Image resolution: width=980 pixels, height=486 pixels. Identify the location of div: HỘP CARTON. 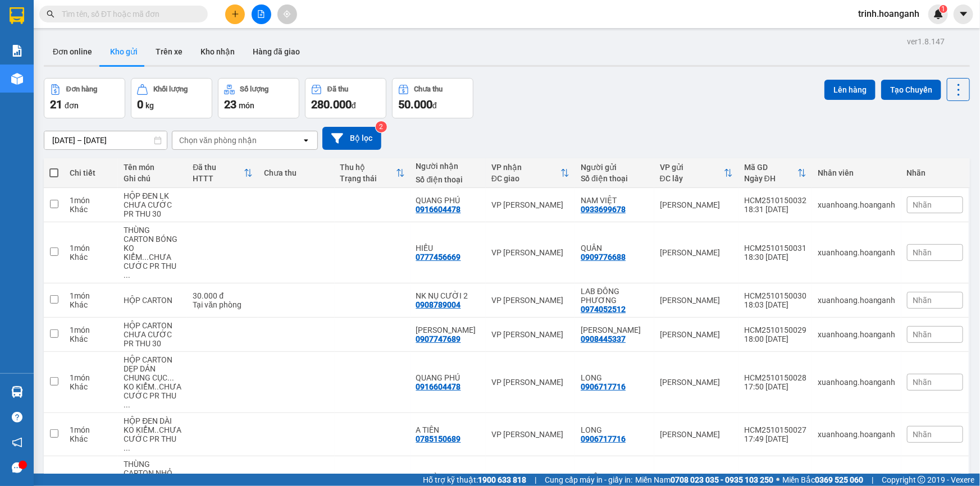
(152, 301).